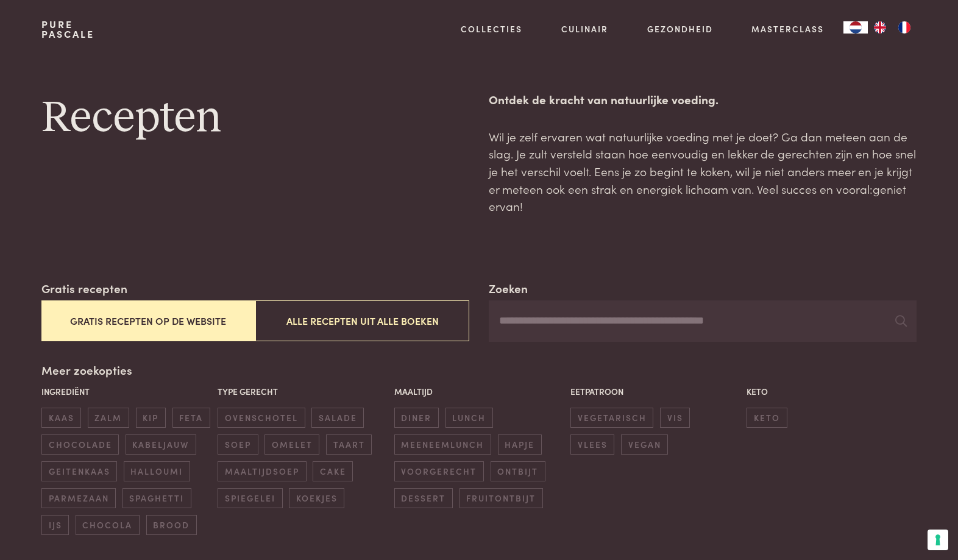 This screenshot has height=560, width=958. I want to click on p: Type gerecht, so click(302, 391).